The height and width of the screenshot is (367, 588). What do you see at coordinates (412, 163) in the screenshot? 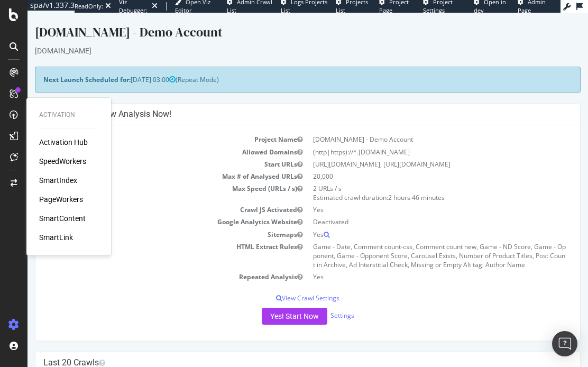
I see `td: 20,000` at bounding box center [412, 163].